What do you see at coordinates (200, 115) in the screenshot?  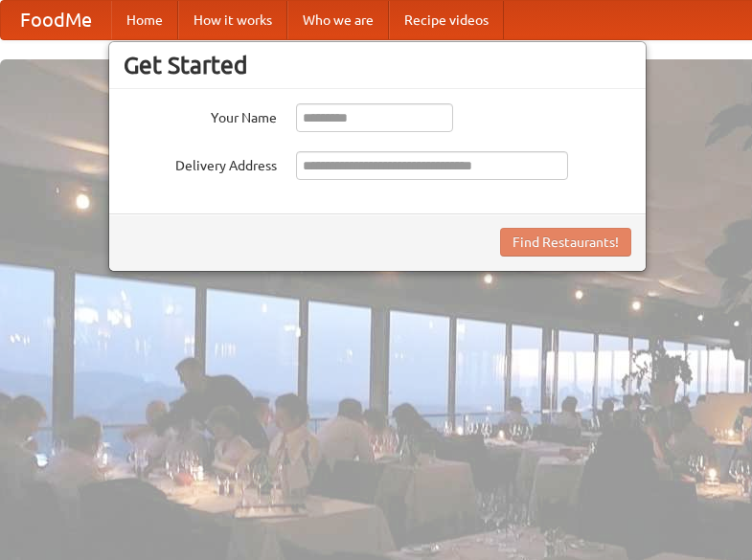 I see `label: Your Name` at bounding box center [200, 115].